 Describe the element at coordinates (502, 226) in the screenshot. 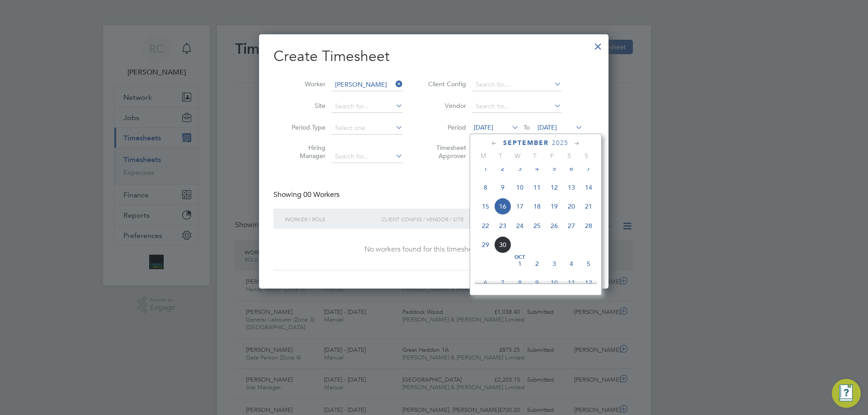

I see `span: 23` at that location.